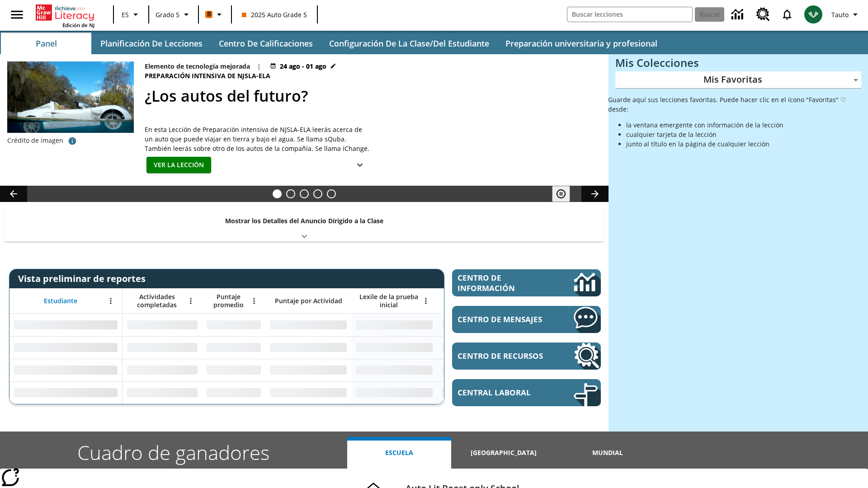 This screenshot has width=868, height=488. Describe the element at coordinates (304, 226) in the screenshot. I see `div: Mostrar los Detalles del Anuncio Dirigido a la Clase` at that location.